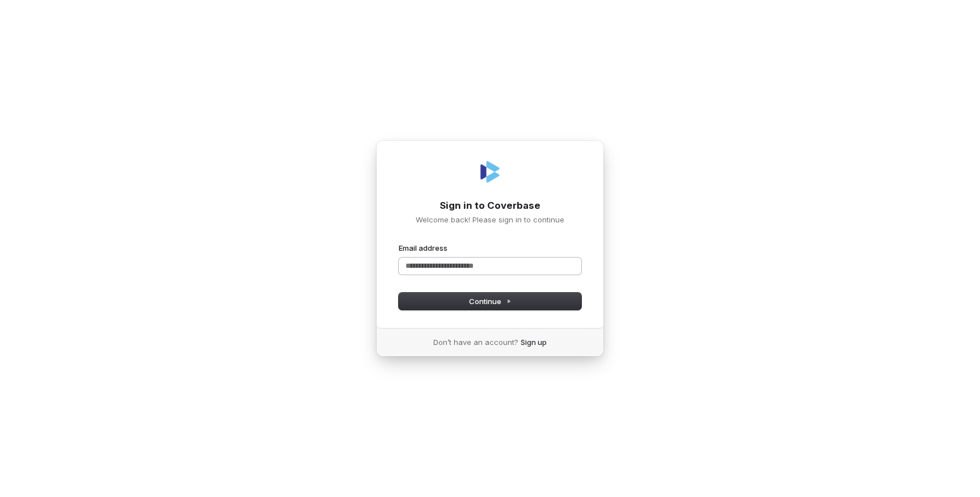  Describe the element at coordinates (490, 172) in the screenshot. I see `img: Coverbase` at that location.